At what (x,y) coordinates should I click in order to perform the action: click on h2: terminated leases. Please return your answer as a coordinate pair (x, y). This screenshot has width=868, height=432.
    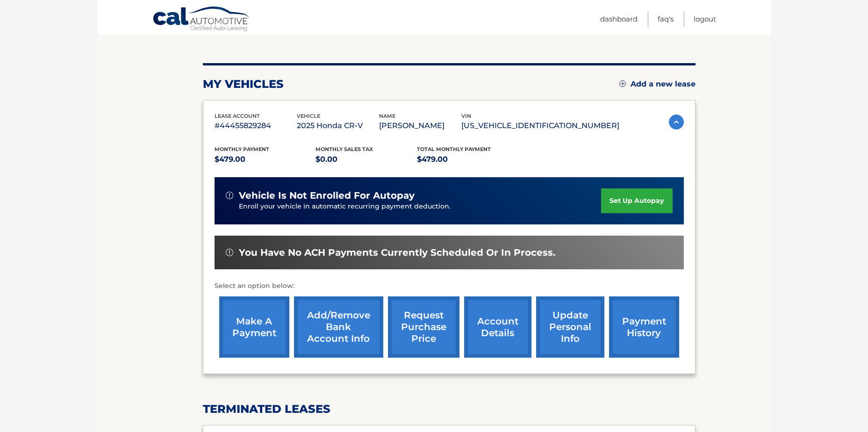
    Looking at the image, I should click on (449, 409).